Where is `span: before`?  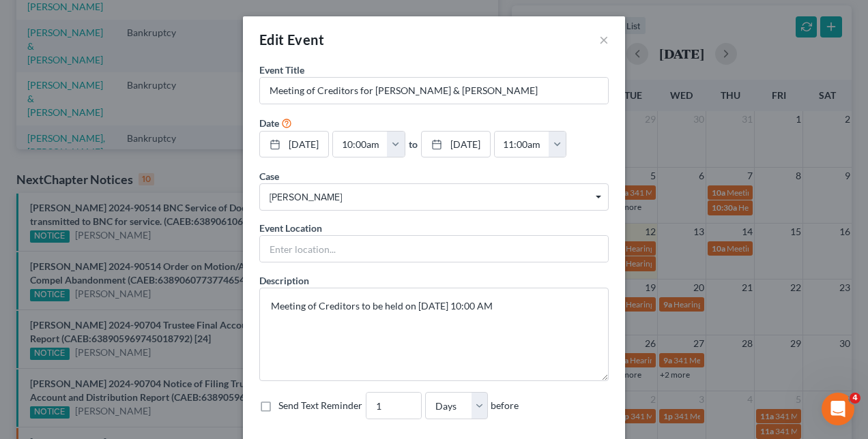
span: before is located at coordinates (505, 406).